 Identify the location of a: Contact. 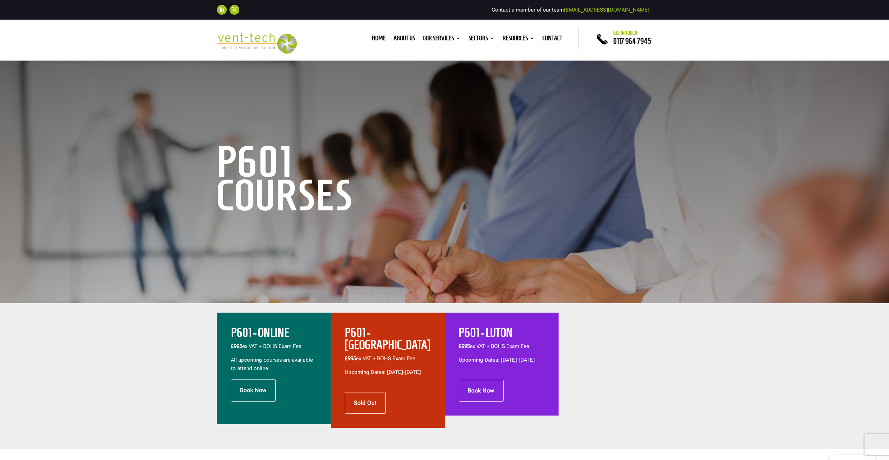
(552, 40).